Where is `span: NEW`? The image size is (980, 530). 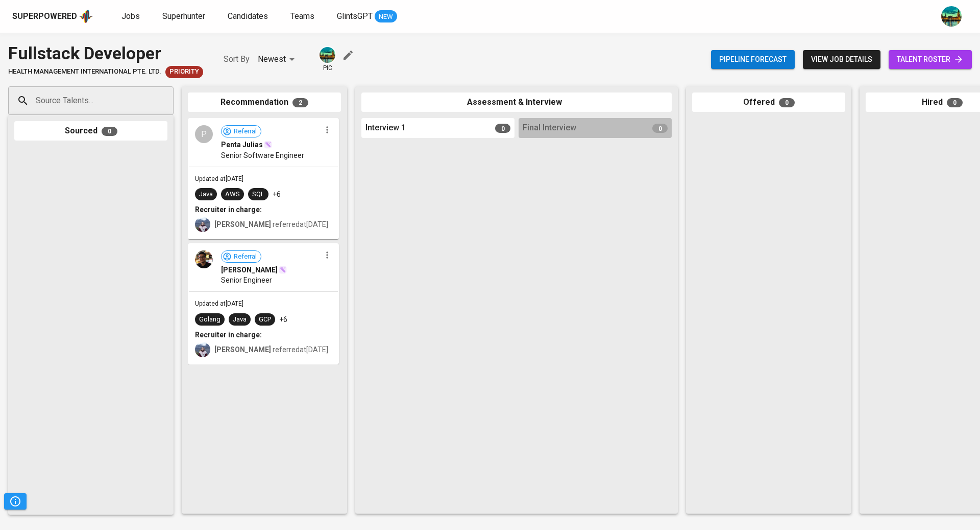
span: NEW is located at coordinates (386, 17).